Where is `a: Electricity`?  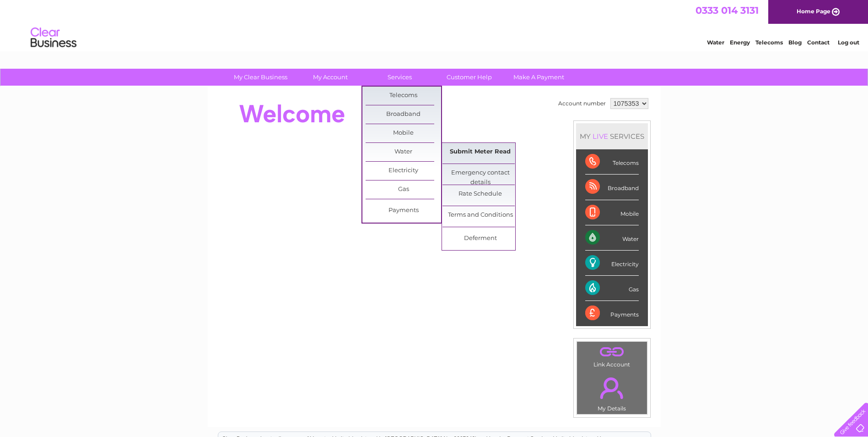 a: Electricity is located at coordinates (403, 171).